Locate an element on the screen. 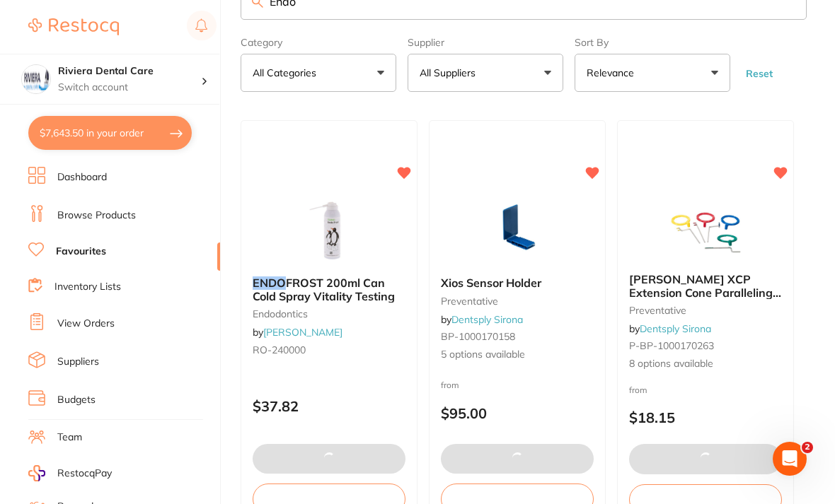 This screenshot has width=835, height=504. img: ENDO FROST 200ml Can Cold Spray Vitality Testing is located at coordinates (329, 229).